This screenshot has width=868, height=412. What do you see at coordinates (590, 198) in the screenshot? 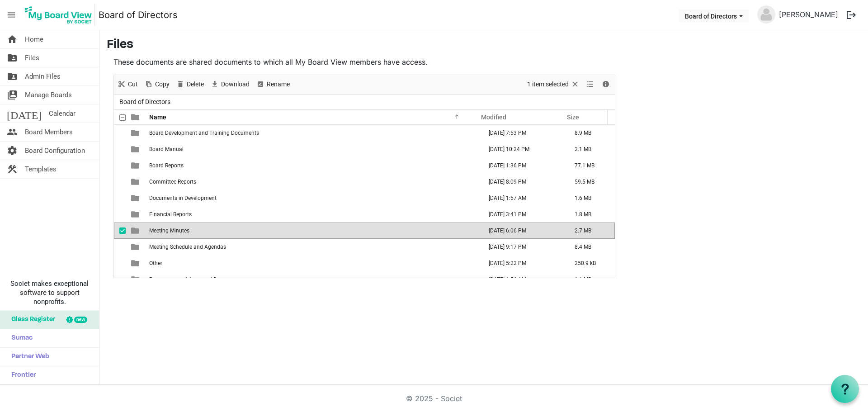
I see `td: 1.6 MB is template cell column header Size` at bounding box center [590, 198].